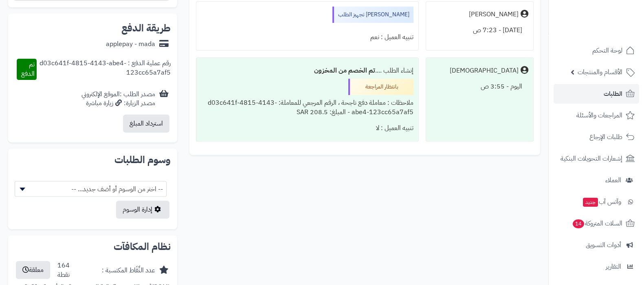 This screenshot has width=644, height=285. Describe the element at coordinates (64, 270) in the screenshot. I see `div: 164` at that location.